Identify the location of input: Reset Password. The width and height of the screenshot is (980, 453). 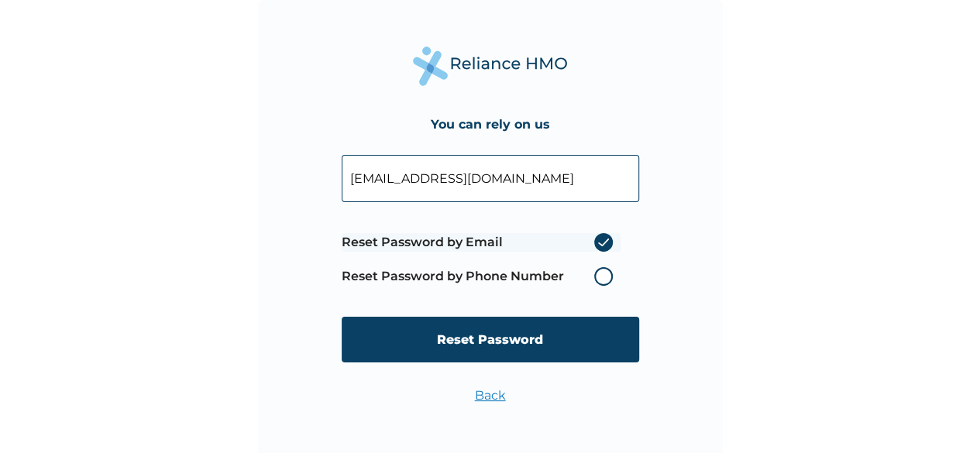
(490, 339).